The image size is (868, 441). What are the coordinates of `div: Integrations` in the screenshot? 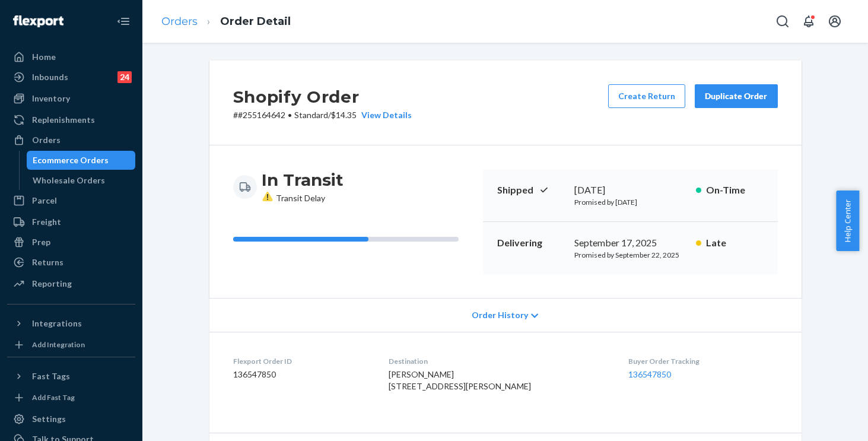 It's located at (57, 324).